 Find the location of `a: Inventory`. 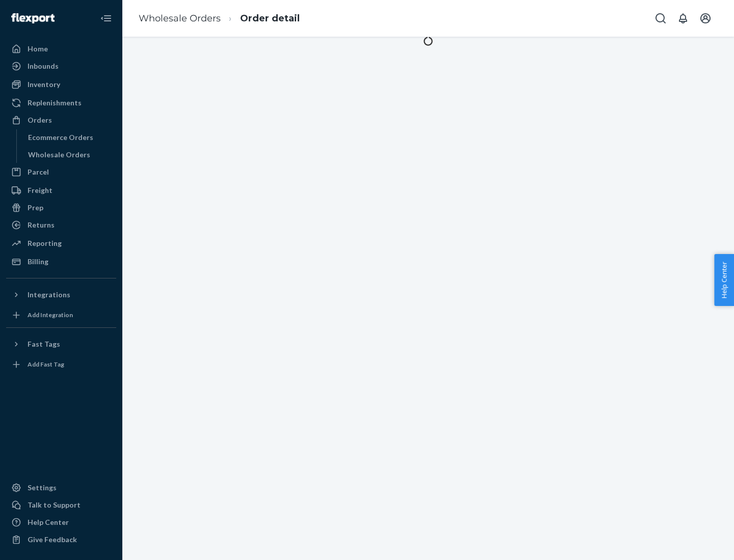

a: Inventory is located at coordinates (61, 84).